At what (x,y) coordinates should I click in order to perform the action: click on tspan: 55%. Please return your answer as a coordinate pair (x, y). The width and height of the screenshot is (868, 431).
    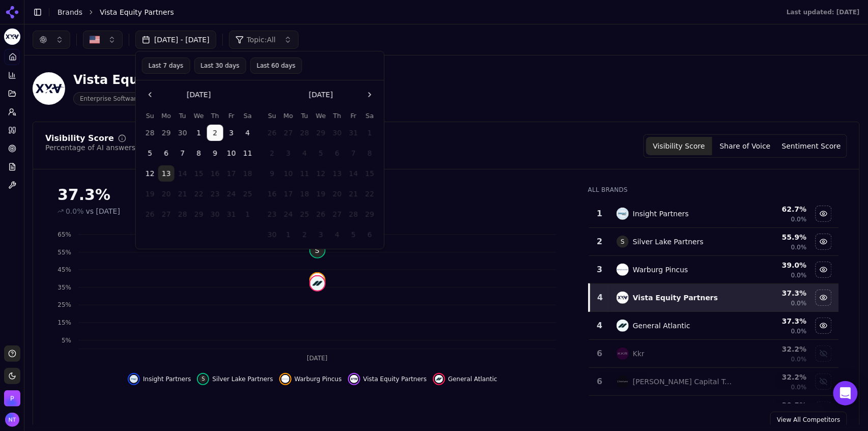
    Looking at the image, I should click on (64, 252).